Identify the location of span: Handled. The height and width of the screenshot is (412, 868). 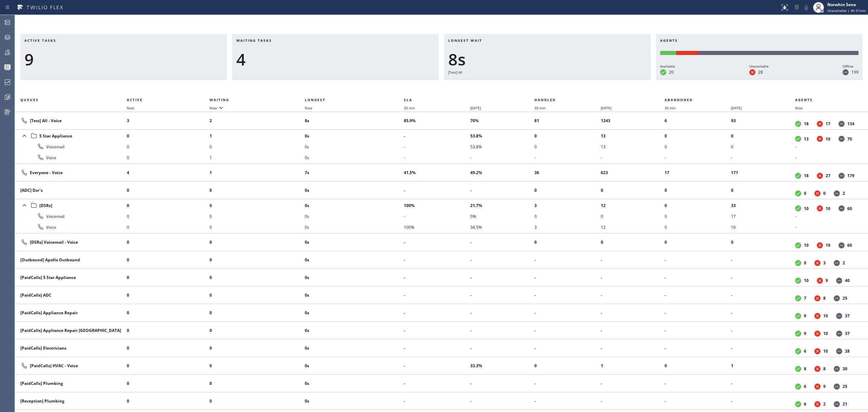
(545, 99).